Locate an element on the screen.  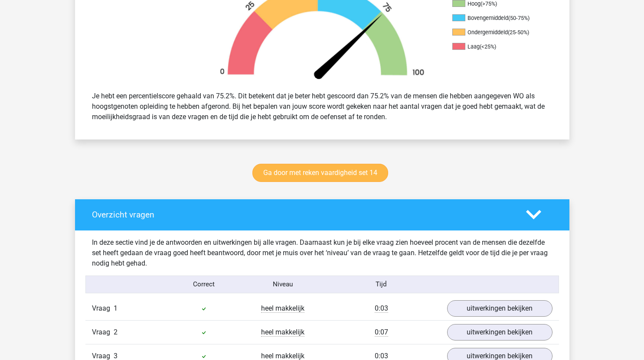
span: 3 is located at coordinates (115, 356).